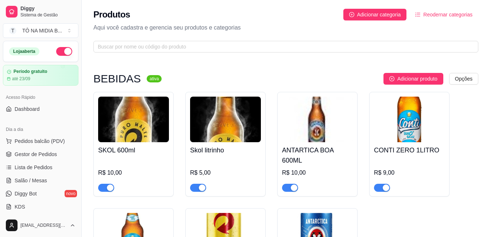  I want to click on button: Reodernar categorias, so click(444, 15).